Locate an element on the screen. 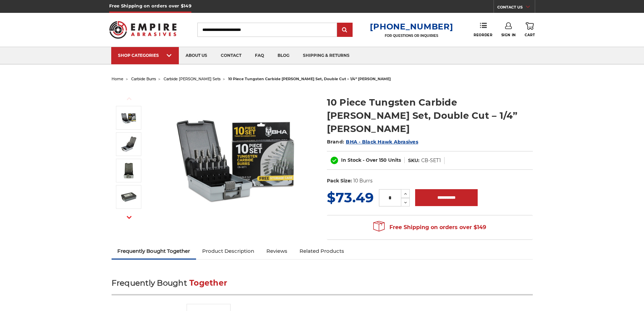  span: Frequently Bought is located at coordinates (149, 283).